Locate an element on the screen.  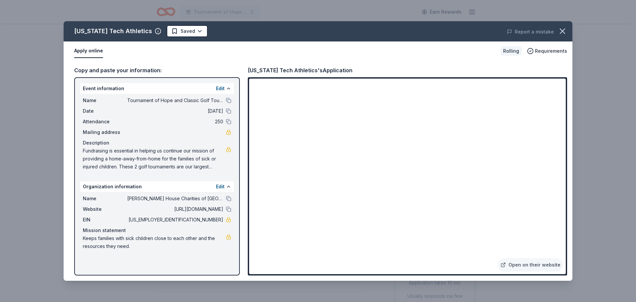
span: 250 is located at coordinates (175, 122).